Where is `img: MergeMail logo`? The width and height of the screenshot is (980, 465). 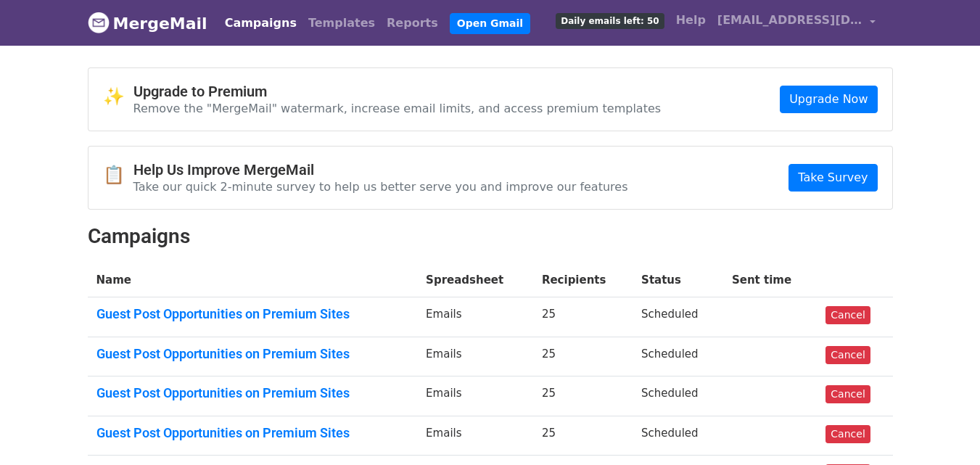
img: MergeMail logo is located at coordinates (98, 23).